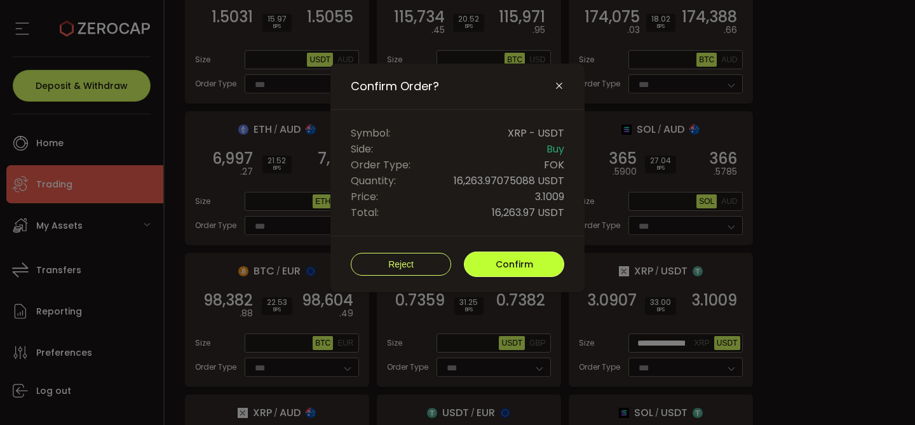 Image resolution: width=915 pixels, height=425 pixels. I want to click on button: Confirm, so click(514, 264).